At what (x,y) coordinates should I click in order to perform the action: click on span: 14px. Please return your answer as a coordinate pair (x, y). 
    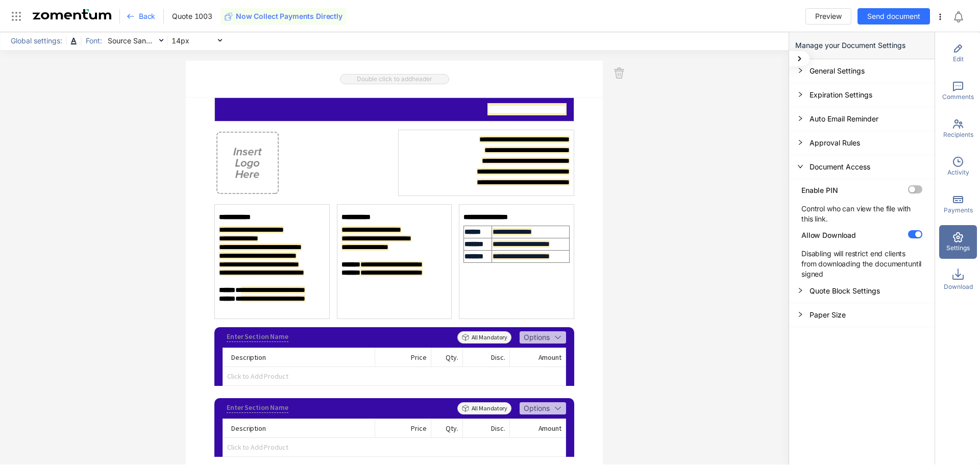
    Looking at the image, I should click on (197, 41).